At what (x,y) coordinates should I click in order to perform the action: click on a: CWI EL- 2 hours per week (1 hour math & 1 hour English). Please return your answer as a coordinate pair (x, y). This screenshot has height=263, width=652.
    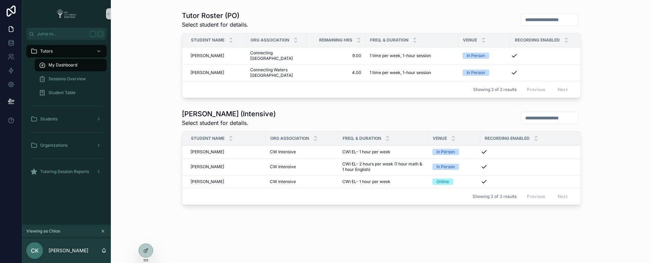
    Looking at the image, I should click on (383, 167).